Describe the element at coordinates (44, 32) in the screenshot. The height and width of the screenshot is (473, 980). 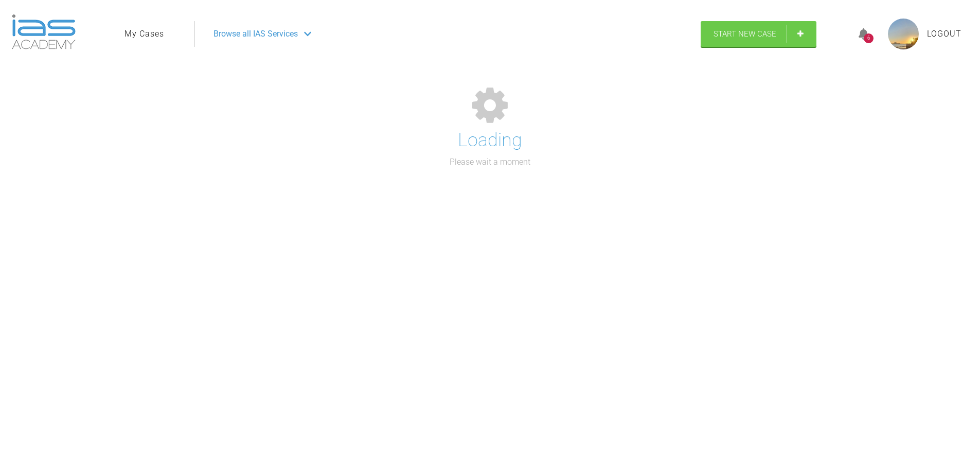
I see `img: logo-light.3e3ef733.png` at that location.